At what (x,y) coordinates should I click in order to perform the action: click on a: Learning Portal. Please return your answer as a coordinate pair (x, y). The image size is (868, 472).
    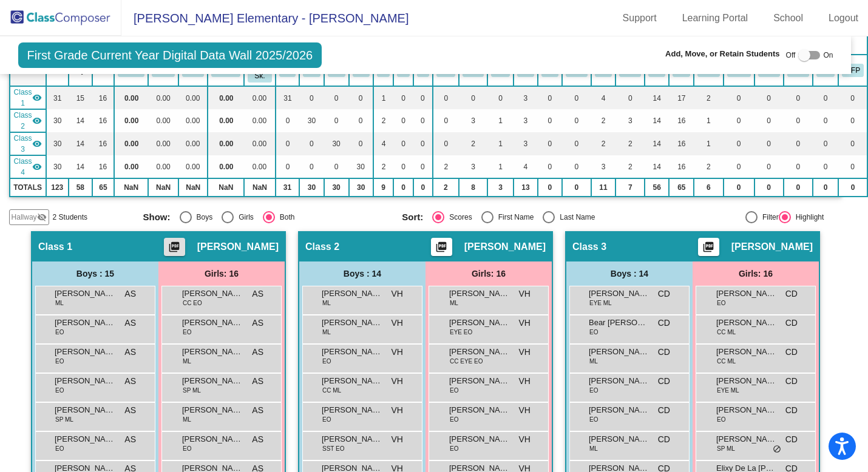
    Looking at the image, I should click on (715, 18).